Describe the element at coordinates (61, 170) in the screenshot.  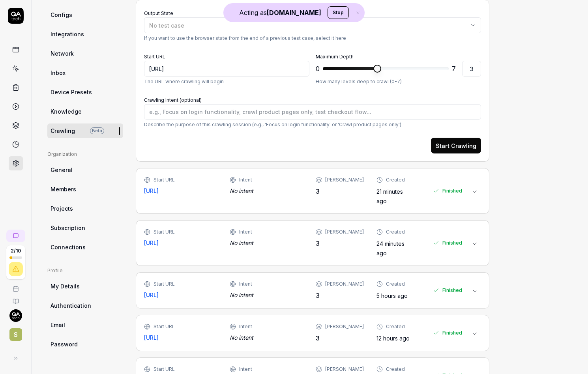
I see `span: General` at that location.